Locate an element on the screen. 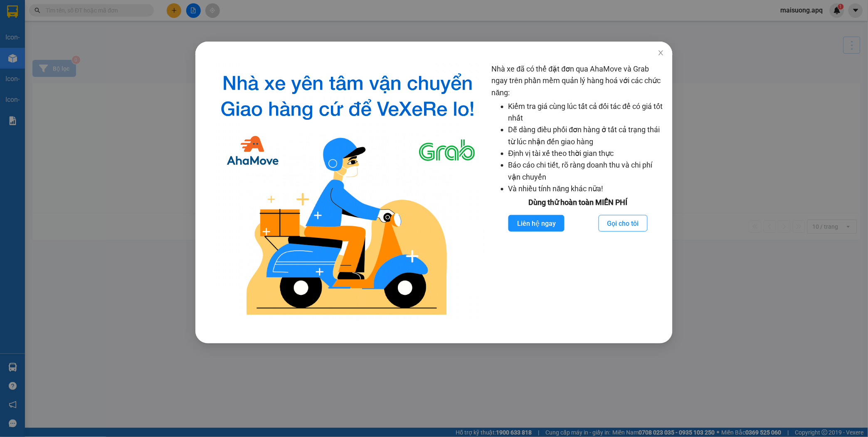  li: Báo cáo chi tiết, rõ ràng doanh thu và chi phí vận chuyển is located at coordinates (587, 171).